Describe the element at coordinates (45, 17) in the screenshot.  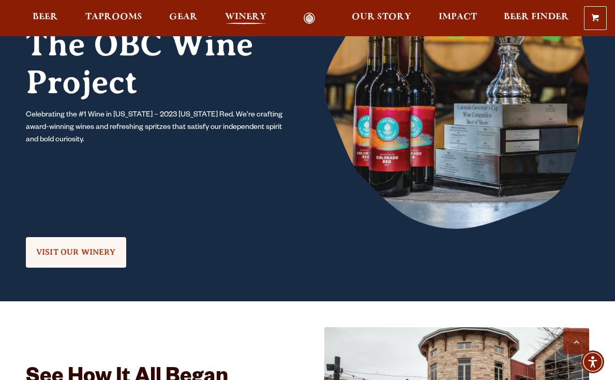
I see `span: Beer` at that location.